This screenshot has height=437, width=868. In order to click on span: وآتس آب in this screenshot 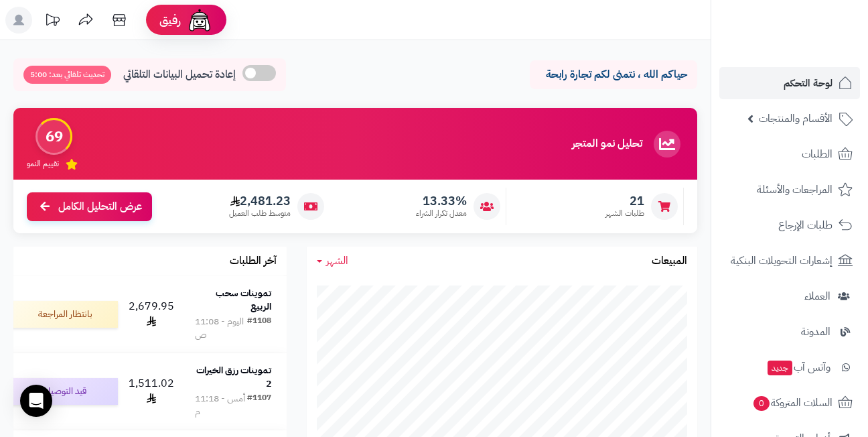, I will do `click(798, 367)`.